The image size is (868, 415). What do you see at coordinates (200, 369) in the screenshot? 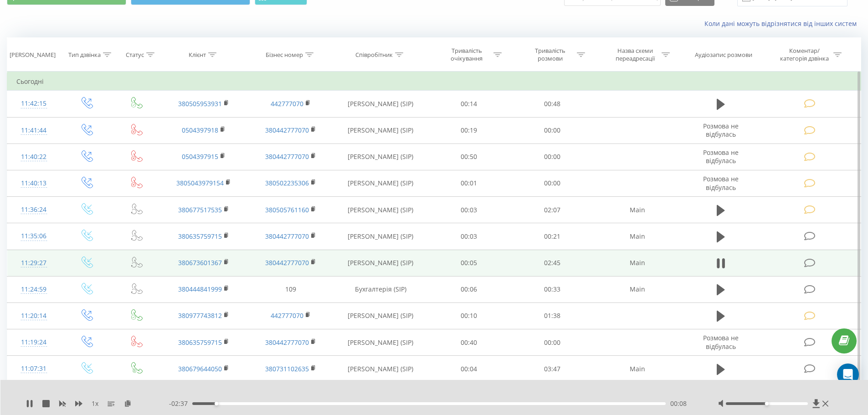
I see `a: 380679644050` at bounding box center [200, 369].